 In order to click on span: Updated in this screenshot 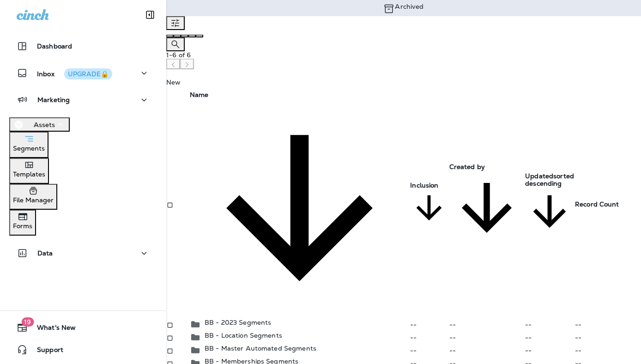, I will do `click(539, 176)`.